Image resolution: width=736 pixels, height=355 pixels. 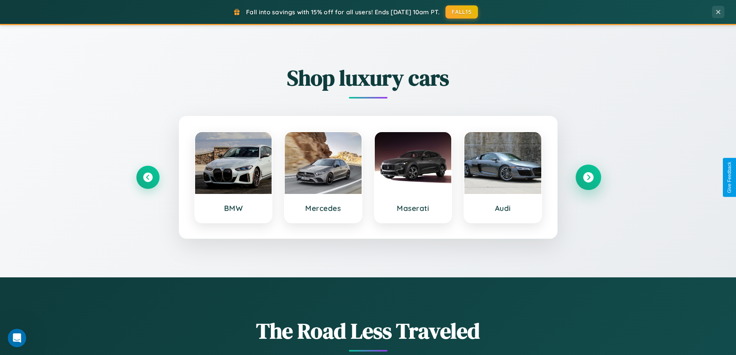 I want to click on button: FALL15, so click(x=461, y=12).